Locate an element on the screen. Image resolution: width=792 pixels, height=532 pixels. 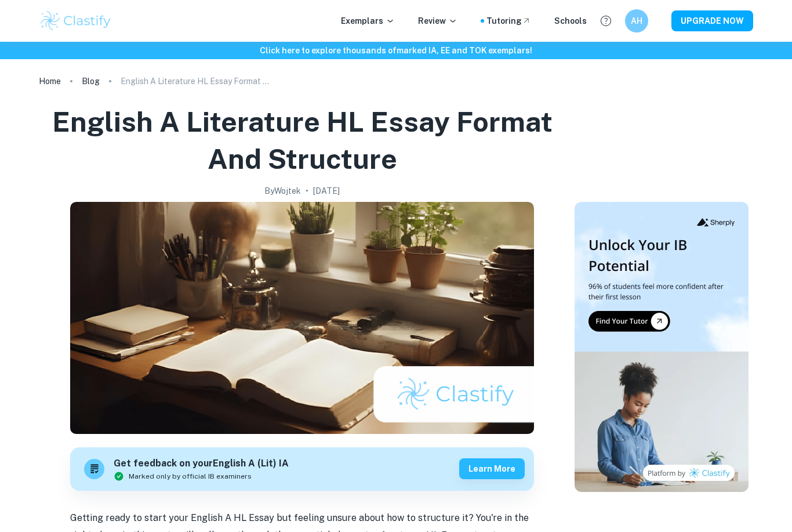
button: AH is located at coordinates (637, 21).